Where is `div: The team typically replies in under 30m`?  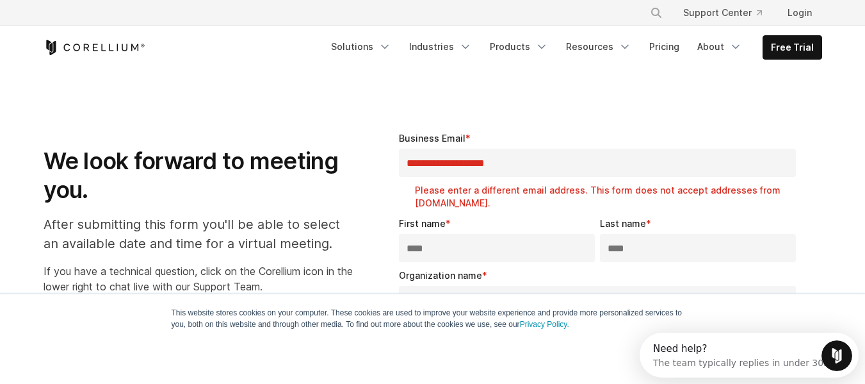 div: The team typically replies in under 30m is located at coordinates (103, 28).